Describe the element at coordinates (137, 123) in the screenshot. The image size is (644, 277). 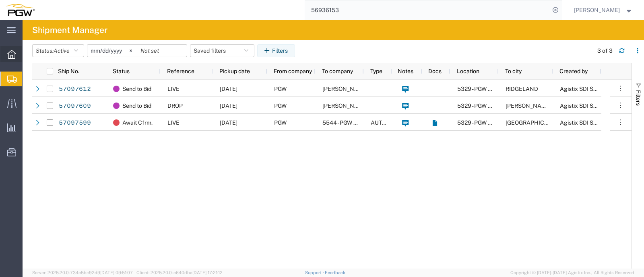
I see `span: Await Cfrm.` at that location.